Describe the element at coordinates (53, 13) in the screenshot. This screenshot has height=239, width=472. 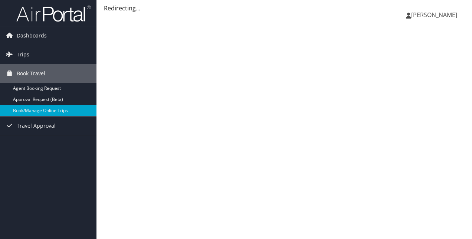
I see `img: airportal-logo.png` at that location.